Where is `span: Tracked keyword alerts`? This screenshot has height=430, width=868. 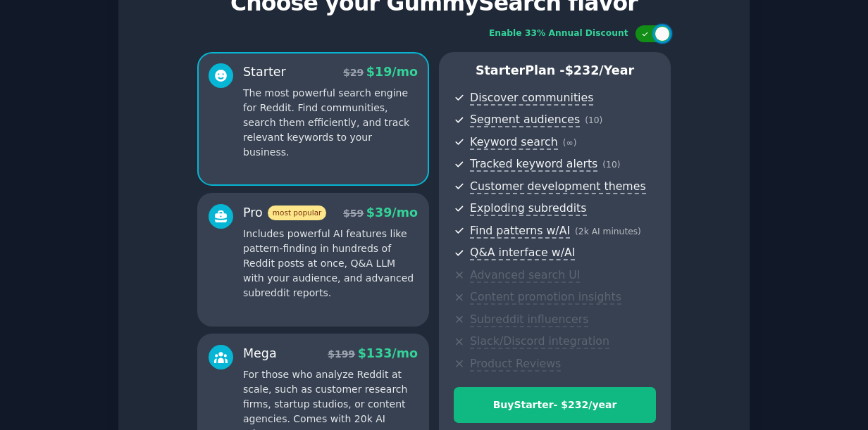 span: Tracked keyword alerts is located at coordinates (533, 164).